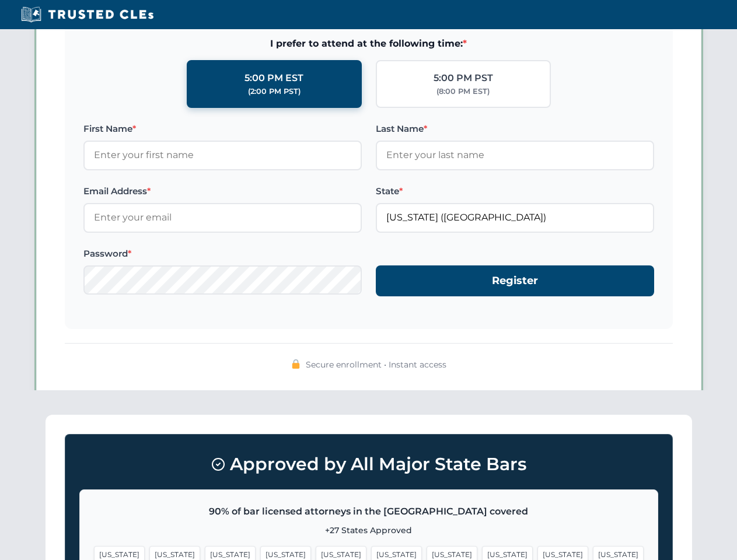 The height and width of the screenshot is (560, 737). I want to click on input: Enter your email, so click(222, 217).